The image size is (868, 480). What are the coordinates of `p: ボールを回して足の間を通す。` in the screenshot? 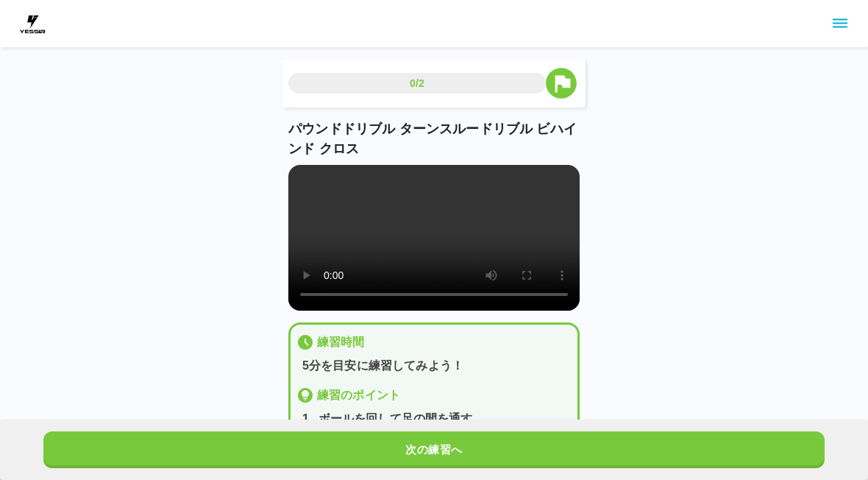 It's located at (401, 419).